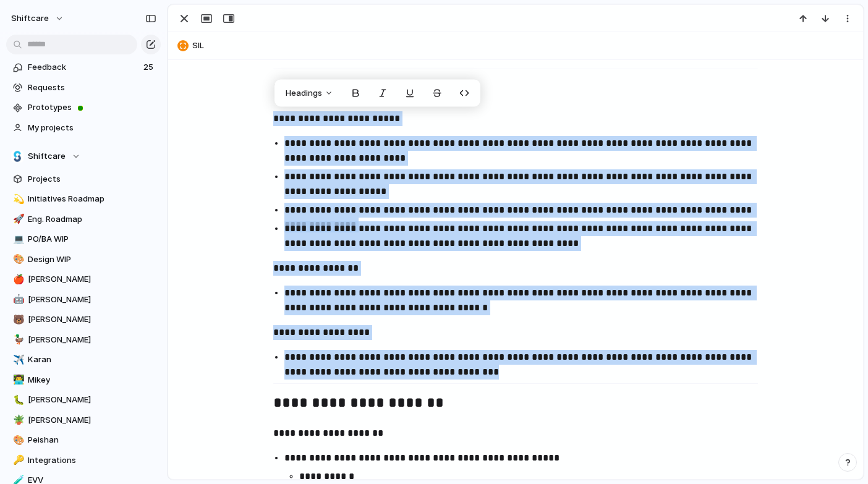 The image size is (868, 484). What do you see at coordinates (92, 239) in the screenshot?
I see `span: PO/BA WIP` at bounding box center [92, 239].